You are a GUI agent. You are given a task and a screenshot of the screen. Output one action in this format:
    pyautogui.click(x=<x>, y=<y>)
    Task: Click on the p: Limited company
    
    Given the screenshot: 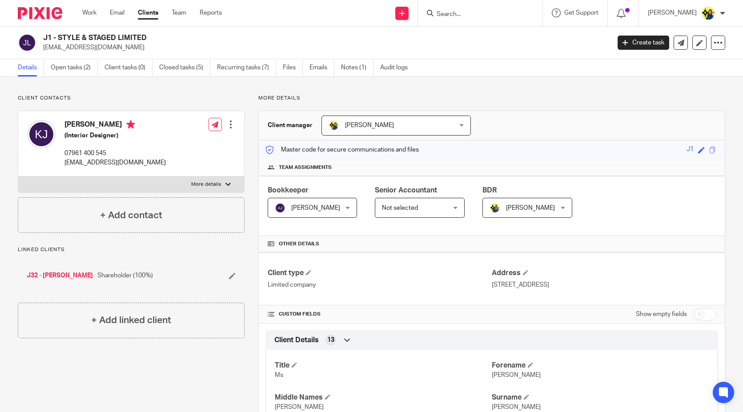 What is the action you would take?
    pyautogui.click(x=380, y=285)
    